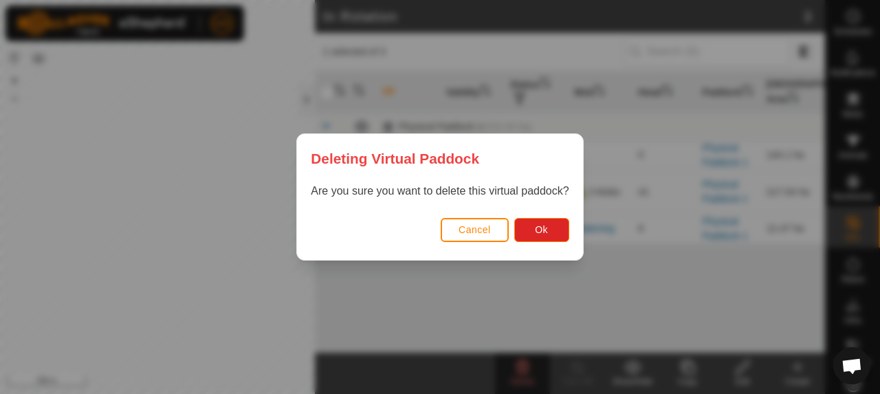  I want to click on span: Cancel, so click(474, 230).